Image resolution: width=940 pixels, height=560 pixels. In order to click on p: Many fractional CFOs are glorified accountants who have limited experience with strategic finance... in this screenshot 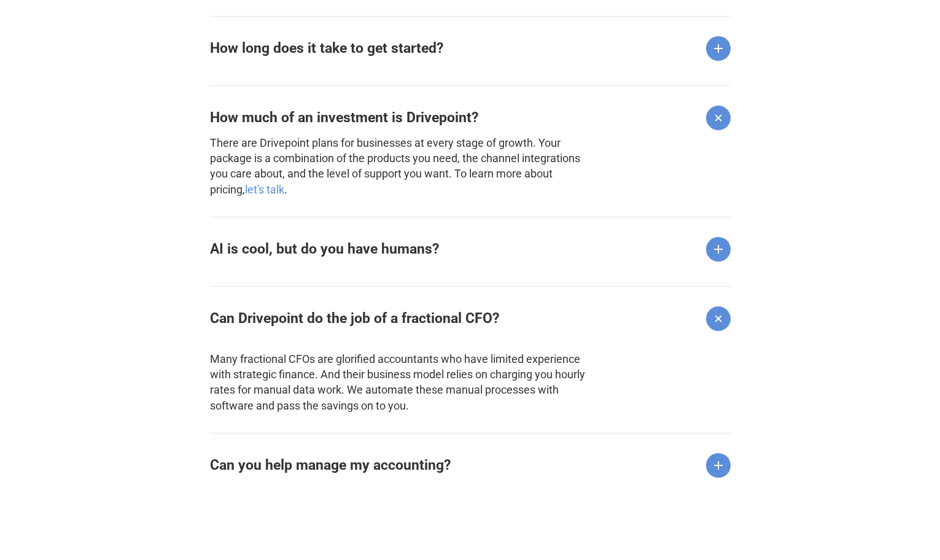, I will do `click(404, 375)`.